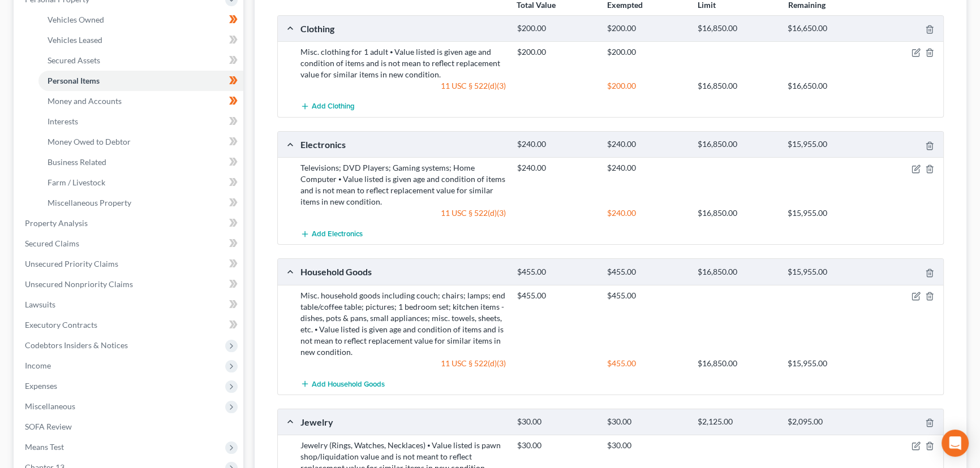 This screenshot has width=980, height=468. I want to click on div: Clothing, so click(403, 28).